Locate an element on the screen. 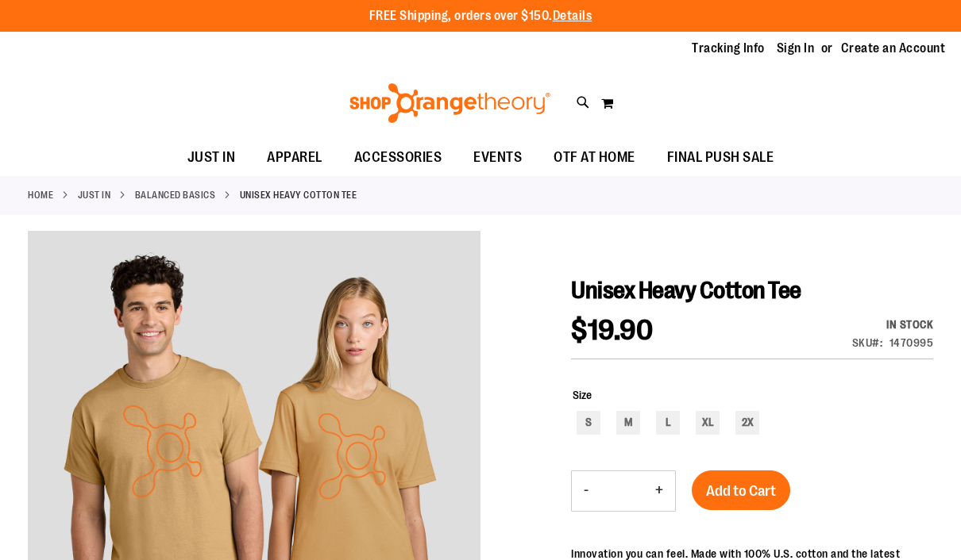  button: Increase product quantity is located at coordinates (659, 491).